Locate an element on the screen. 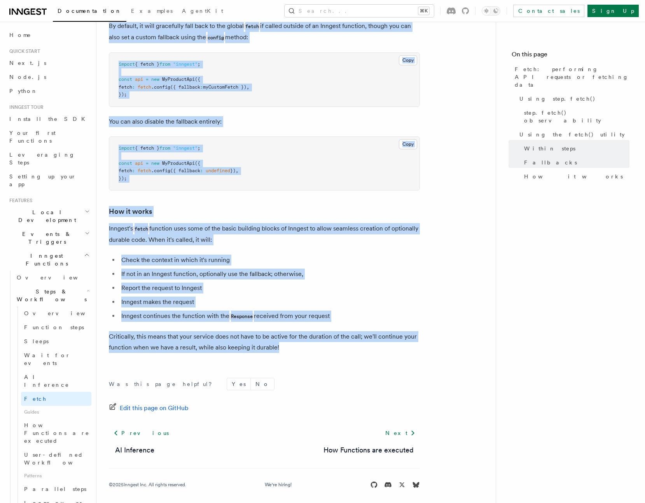 This screenshot has height=503, width=645. a: Using the fetch() utility is located at coordinates (573, 135).